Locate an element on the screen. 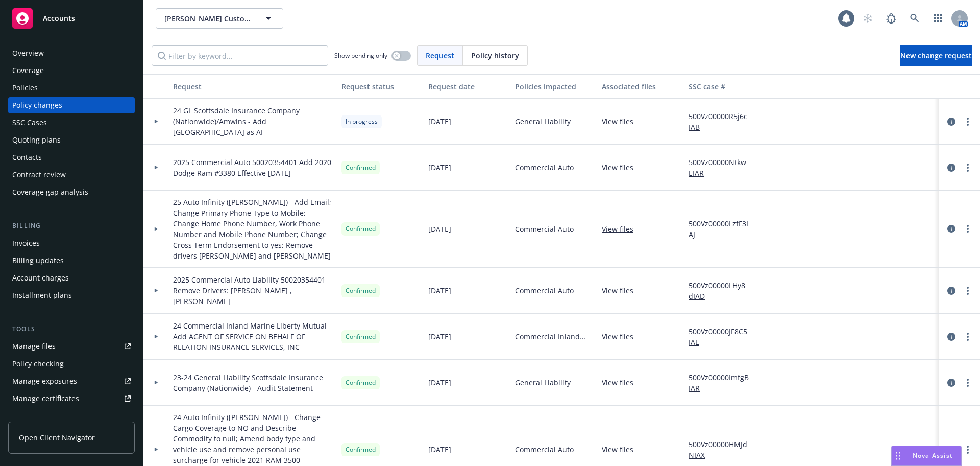 The image size is (980, 466). span: New change request is located at coordinates (936, 55).